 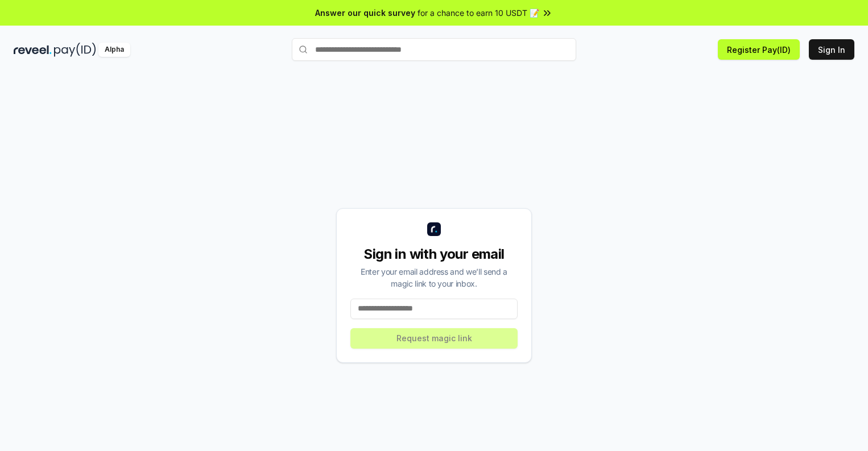 What do you see at coordinates (434, 278) in the screenshot?
I see `div: Enter your email address and we’ll send a magic link to your inbox.` at bounding box center [434, 278].